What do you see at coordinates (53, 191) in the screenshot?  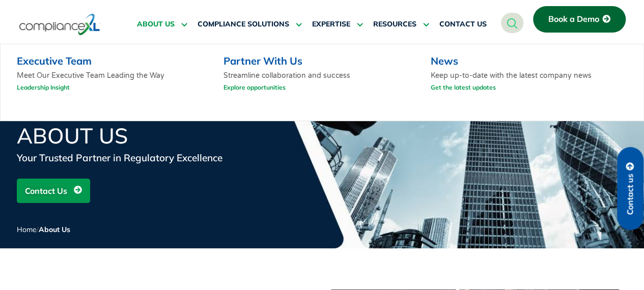 I see `a: Contact Us` at bounding box center [53, 191].